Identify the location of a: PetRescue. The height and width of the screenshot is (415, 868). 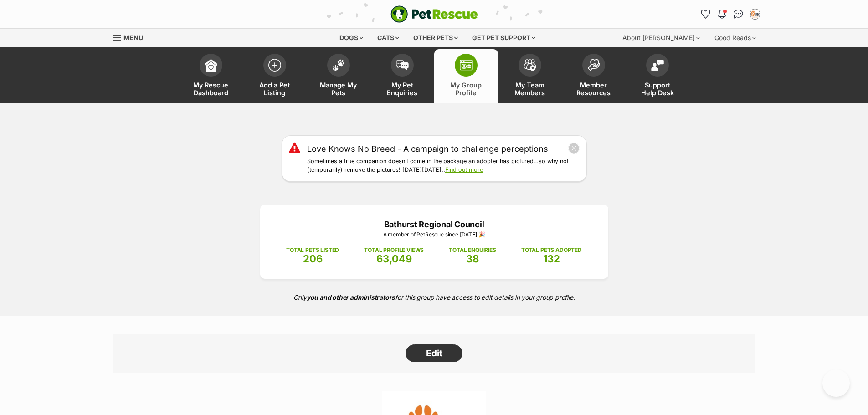
(434, 14).